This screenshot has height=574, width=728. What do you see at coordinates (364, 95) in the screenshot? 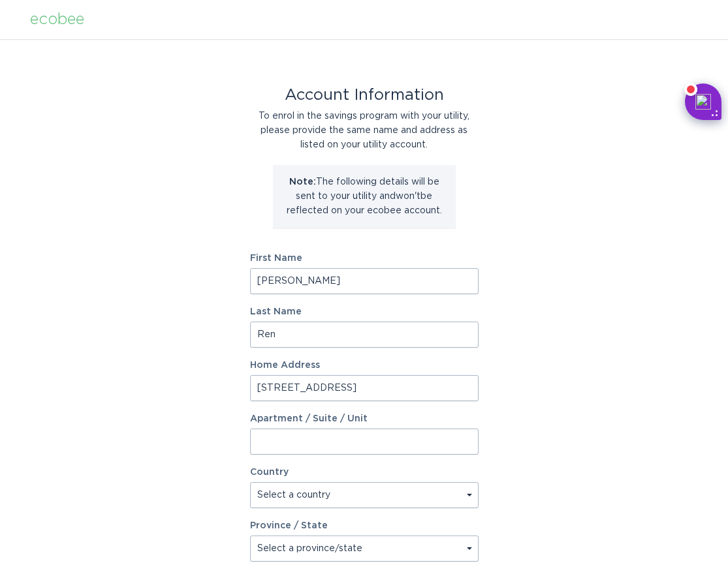
I see `div: Account Information` at bounding box center [364, 95].